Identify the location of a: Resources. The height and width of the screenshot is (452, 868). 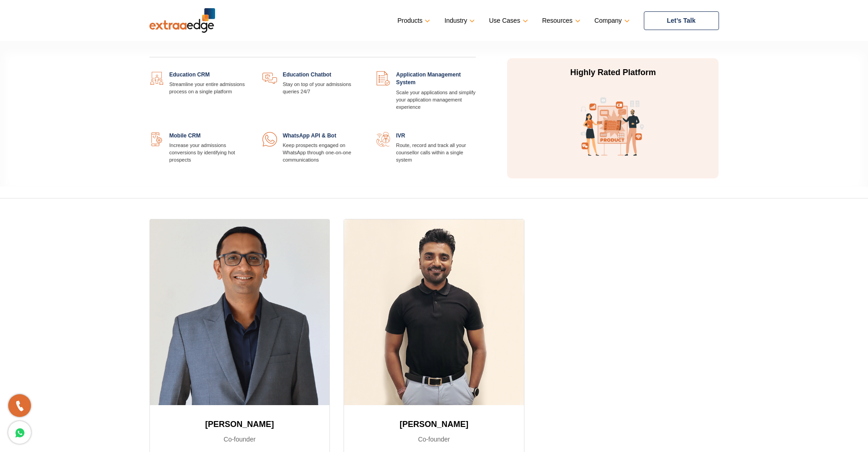
(561, 21).